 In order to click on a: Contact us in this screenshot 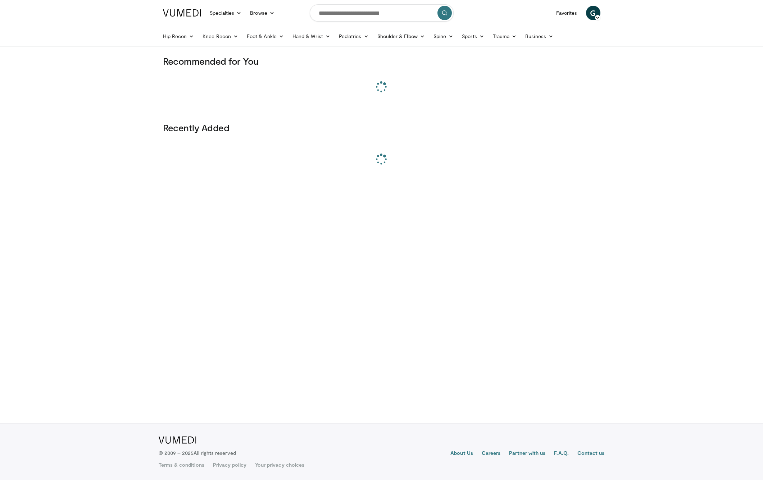, I will do `click(591, 454)`.